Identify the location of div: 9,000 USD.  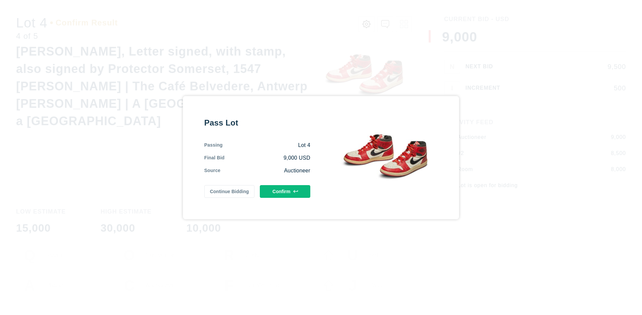
(267, 158).